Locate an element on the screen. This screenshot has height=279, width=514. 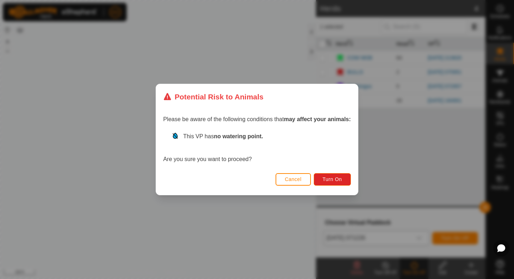
span: Please be aware of the following conditions that is located at coordinates (257, 119).